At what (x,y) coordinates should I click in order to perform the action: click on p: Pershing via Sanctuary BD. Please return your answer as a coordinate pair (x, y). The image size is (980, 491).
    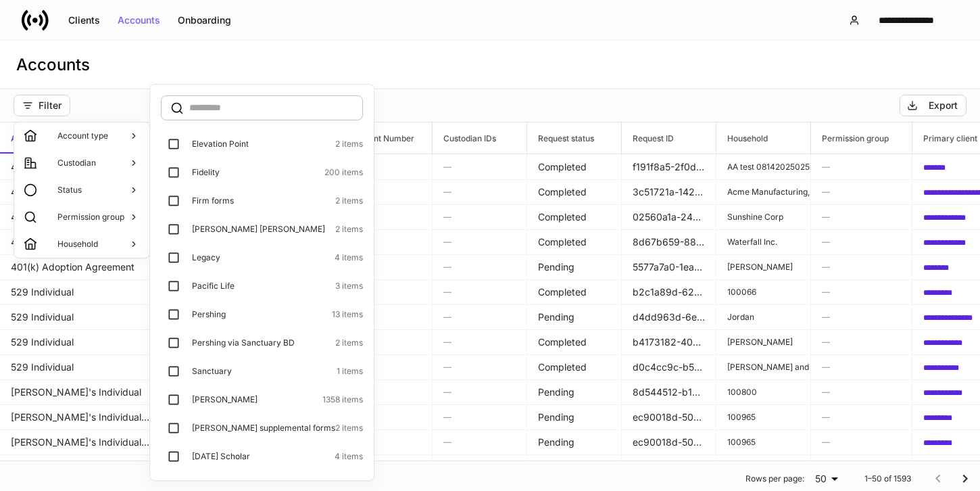
    Looking at the image, I should click on (243, 343).